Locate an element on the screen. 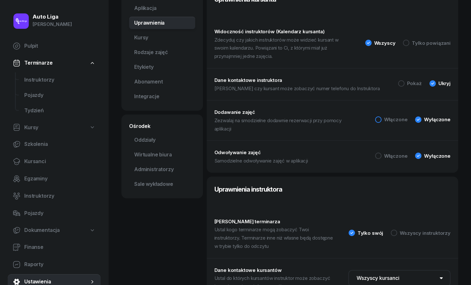 The height and width of the screenshot is (285, 471). a: Tydzień is located at coordinates (60, 111).